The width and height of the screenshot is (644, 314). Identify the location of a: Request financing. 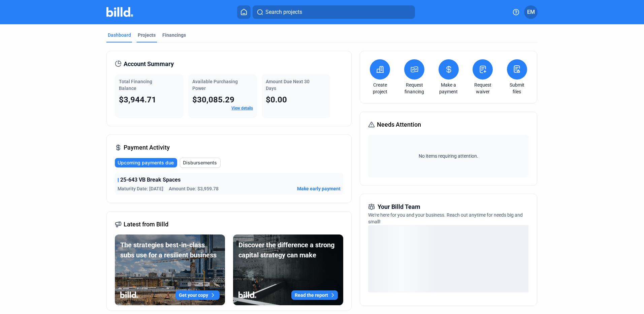
(414, 88).